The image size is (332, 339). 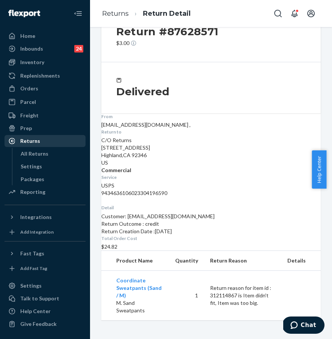 I want to click on a: All Returns, so click(x=51, y=154).